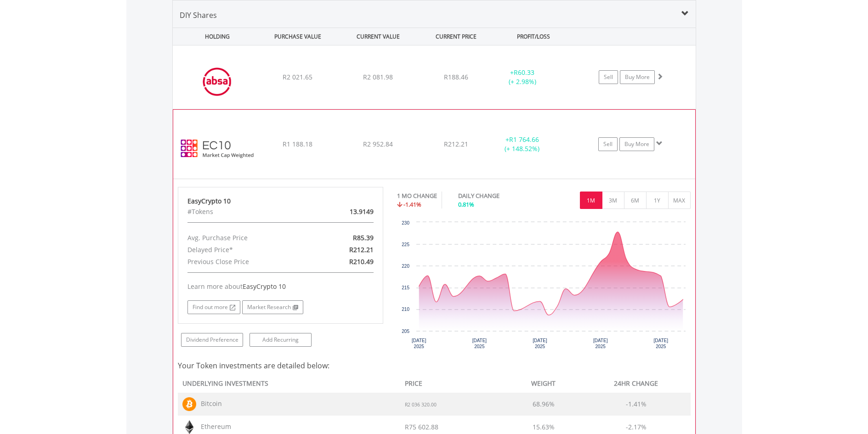 This screenshot has height=434, width=868. Describe the element at coordinates (543, 404) in the screenshot. I see `td: 68.96%` at that location.